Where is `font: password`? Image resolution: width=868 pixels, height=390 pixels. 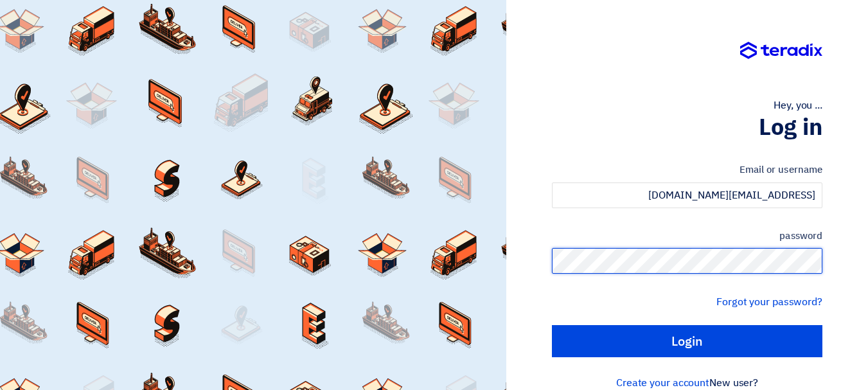 font: password is located at coordinates (800, 236).